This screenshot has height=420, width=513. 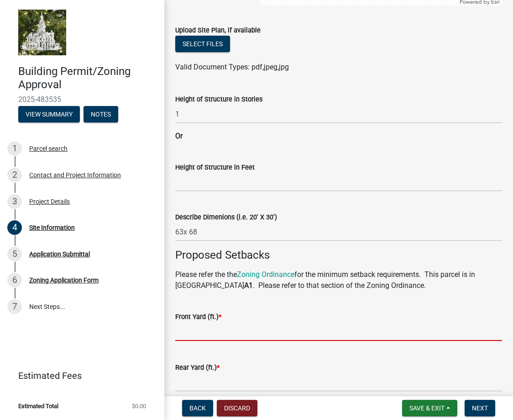 I want to click on wm-modal-confirm: Summary, so click(x=49, y=115).